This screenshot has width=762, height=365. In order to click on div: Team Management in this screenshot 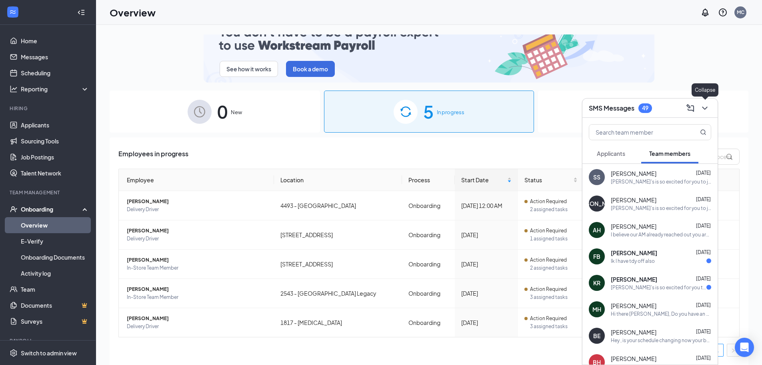, I will do `click(48, 192)`.